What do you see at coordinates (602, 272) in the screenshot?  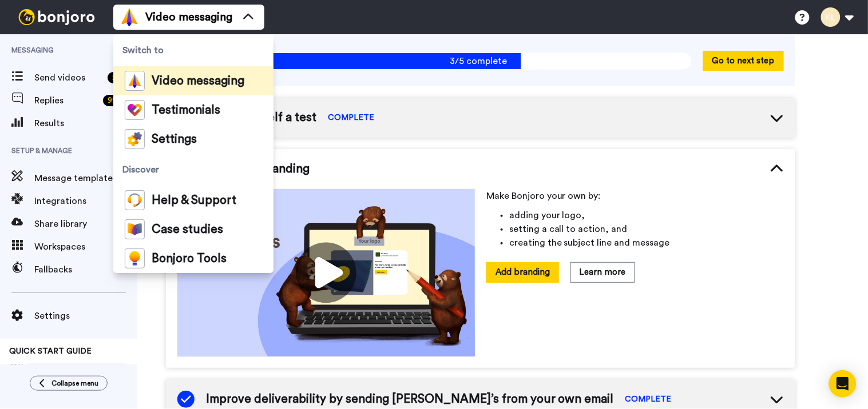 I see `a: Learn more` at bounding box center [602, 272].